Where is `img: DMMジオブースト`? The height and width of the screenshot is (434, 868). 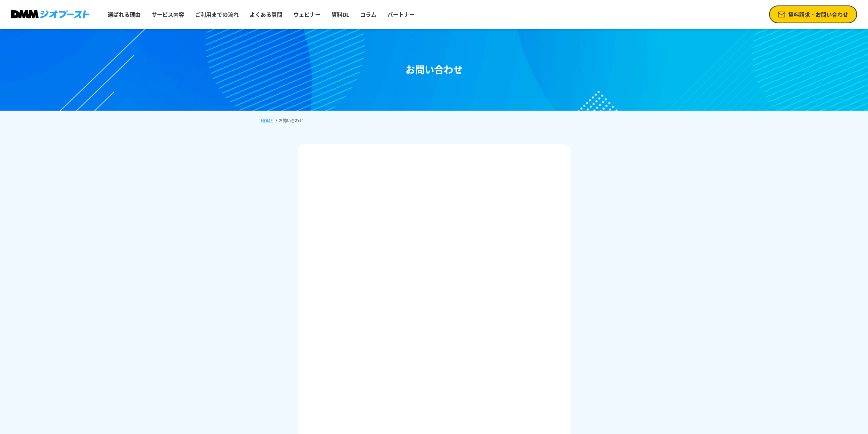
img: DMMジオブースト is located at coordinates (50, 14).